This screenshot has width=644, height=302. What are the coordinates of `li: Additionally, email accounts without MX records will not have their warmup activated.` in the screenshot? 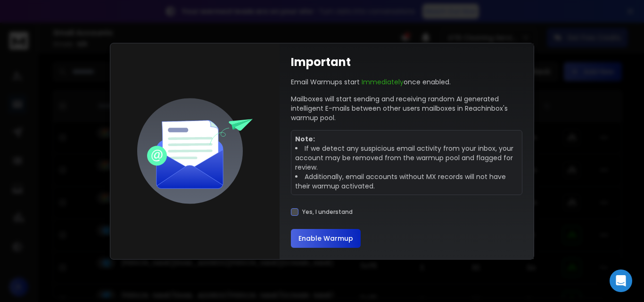 It's located at (406, 181).